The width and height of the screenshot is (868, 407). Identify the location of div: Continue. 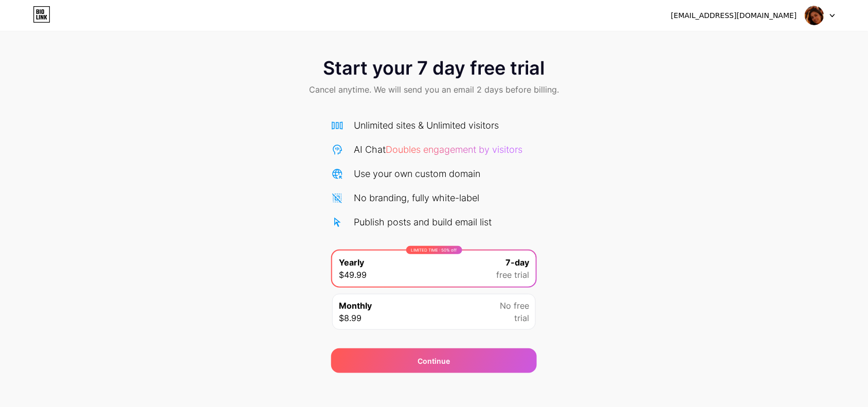
(434, 361).